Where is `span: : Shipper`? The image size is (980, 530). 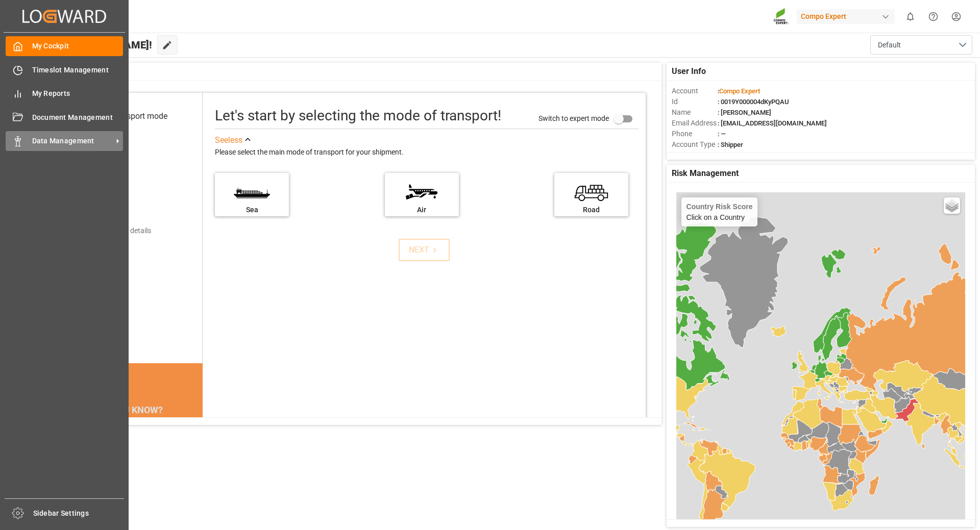
span: : Shipper is located at coordinates (730, 144).